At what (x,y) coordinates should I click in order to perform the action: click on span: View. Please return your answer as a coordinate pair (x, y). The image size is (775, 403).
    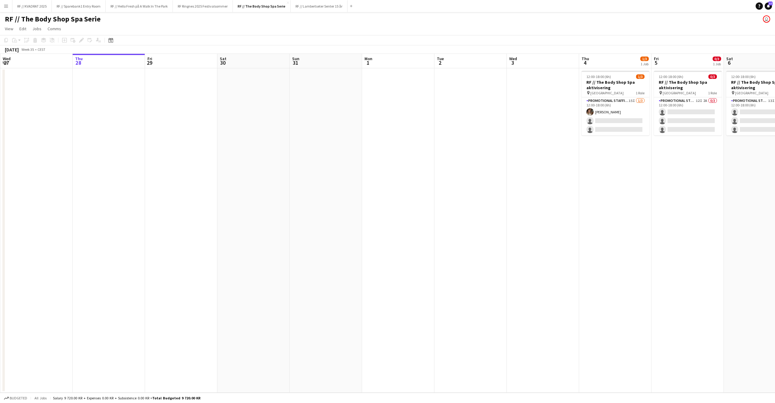
    Looking at the image, I should click on (9, 29).